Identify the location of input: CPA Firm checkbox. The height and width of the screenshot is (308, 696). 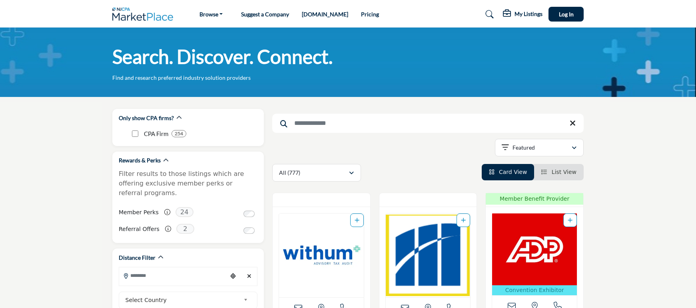
(135, 134).